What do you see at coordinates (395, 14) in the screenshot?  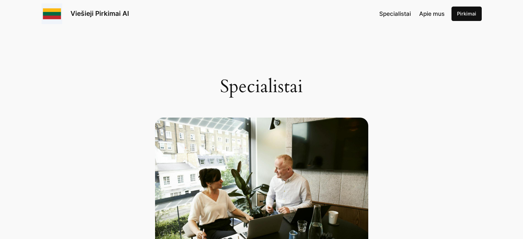 I see `span: Specialistai` at bounding box center [395, 14].